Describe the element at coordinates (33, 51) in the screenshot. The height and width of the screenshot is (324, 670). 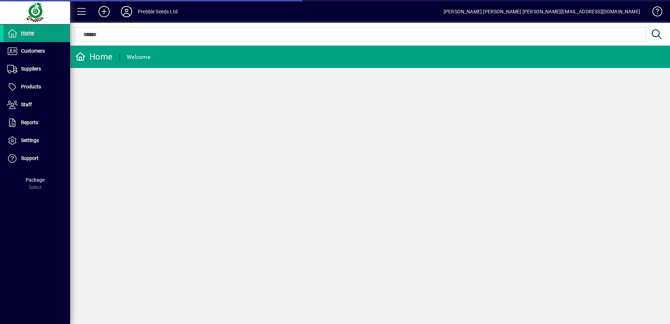
I see `span: Customers` at that location.